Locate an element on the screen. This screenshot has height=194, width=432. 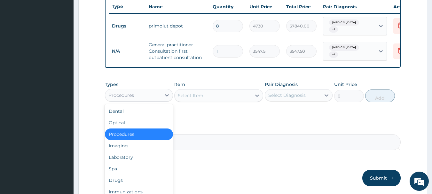
div: Minimize live chat window is located at coordinates (113, 11).